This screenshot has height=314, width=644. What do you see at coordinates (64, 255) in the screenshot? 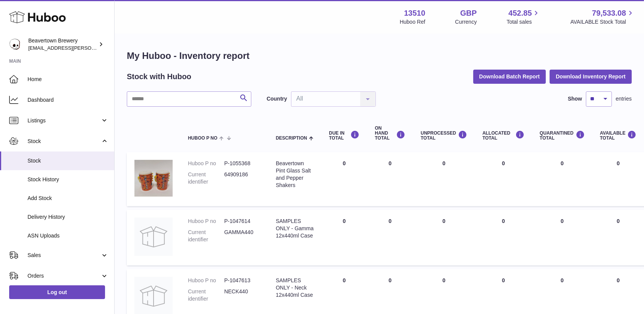
I see `span: Sales` at bounding box center [64, 255].